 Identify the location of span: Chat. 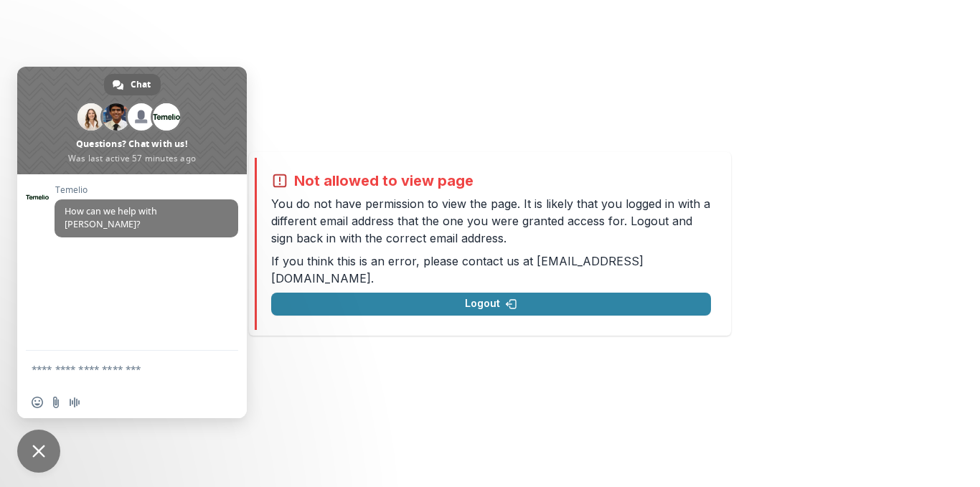
(141, 84).